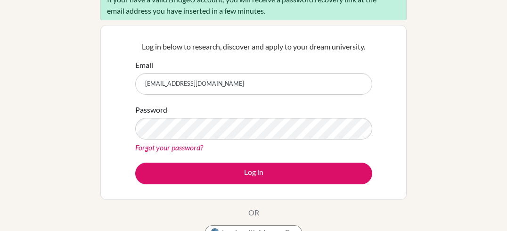 The image size is (507, 231). I want to click on p: OR, so click(254, 213).